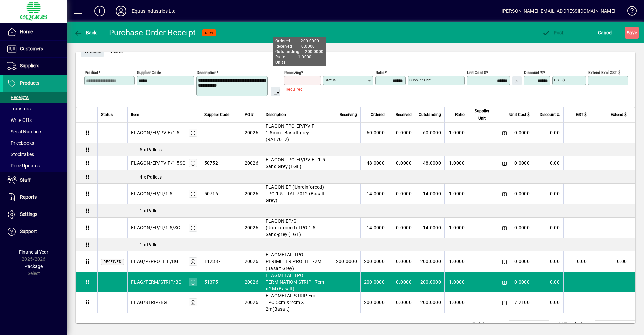 The height and width of the screenshot is (335, 644). What do you see at coordinates (35, 120) in the screenshot?
I see `a: Write Offs` at bounding box center [35, 120].